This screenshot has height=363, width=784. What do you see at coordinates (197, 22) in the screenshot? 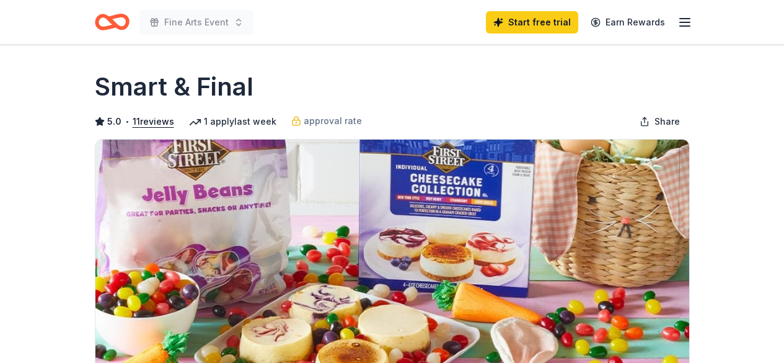
I see `button: Fine Arts Event` at bounding box center [197, 22].